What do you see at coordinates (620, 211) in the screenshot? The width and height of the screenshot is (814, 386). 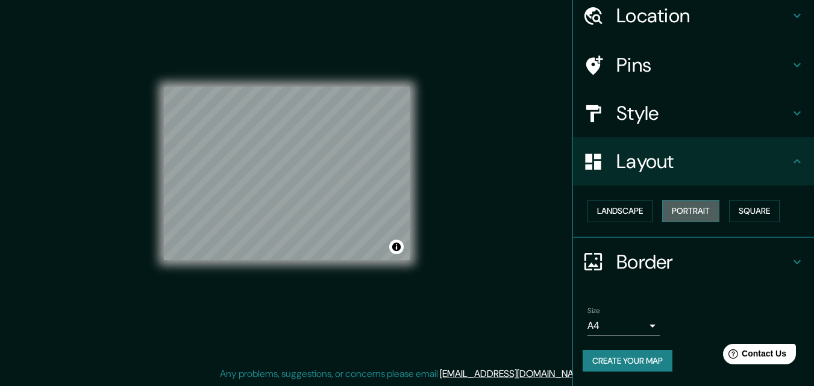 I see `button: Landscape` at bounding box center [620, 211].